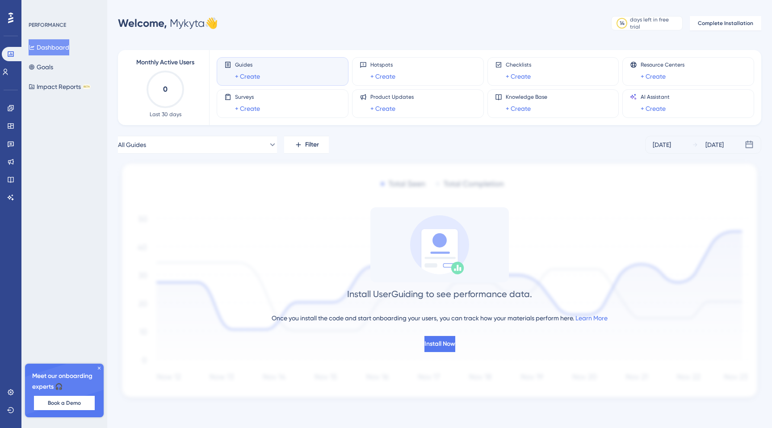 This screenshot has width=772, height=428. I want to click on span: Last 30 days, so click(165, 114).